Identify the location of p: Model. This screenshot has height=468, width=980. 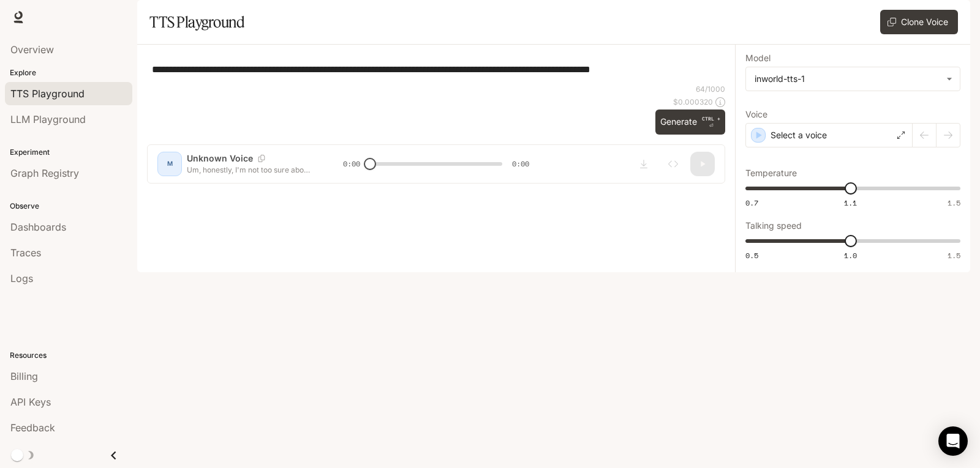
(758, 58).